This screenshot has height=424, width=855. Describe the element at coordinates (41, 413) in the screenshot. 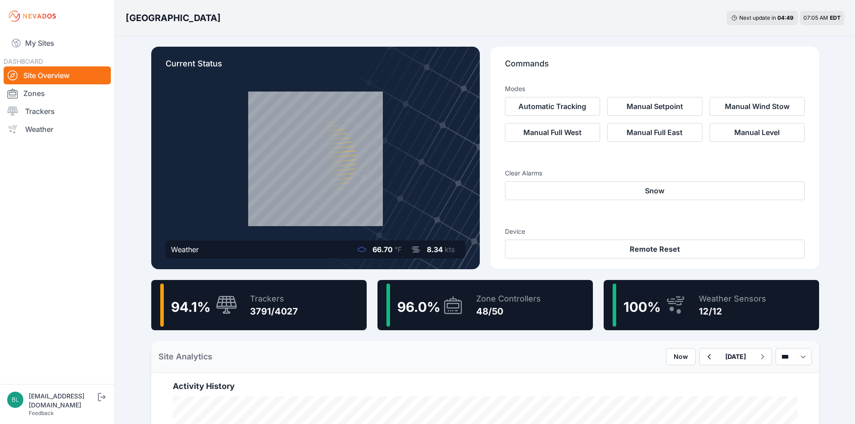

I see `a: Feedback` at that location.